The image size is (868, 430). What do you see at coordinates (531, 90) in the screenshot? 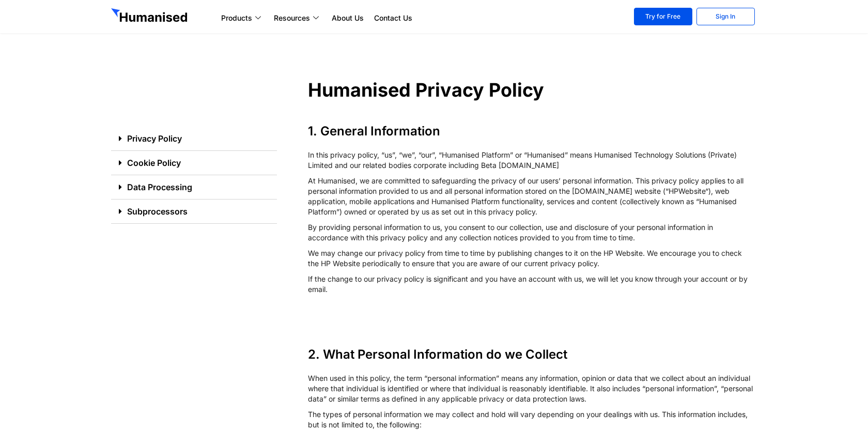
I see `h3: Humanised Privacy Policy` at bounding box center [531, 90].